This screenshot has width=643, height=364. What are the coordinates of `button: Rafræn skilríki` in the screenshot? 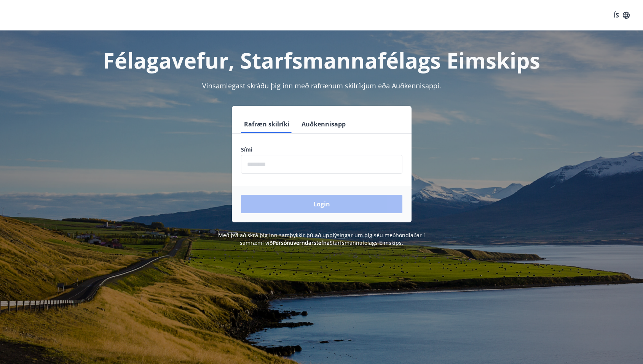 It's located at (266, 124).